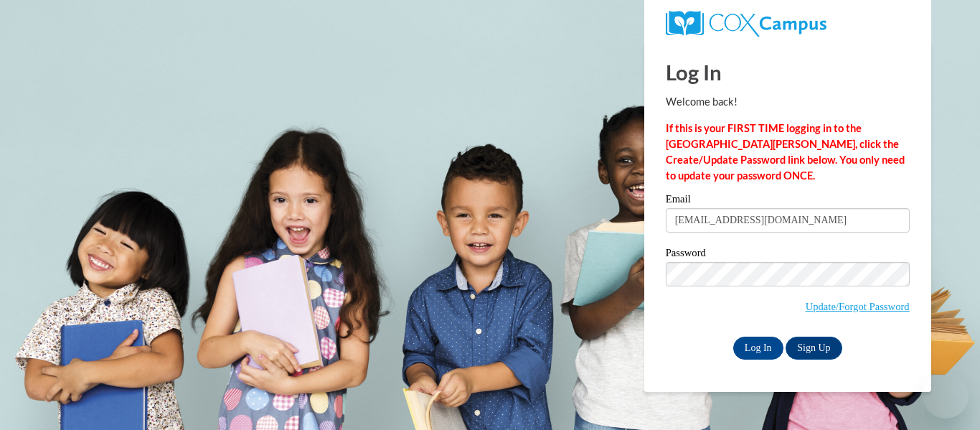 The width and height of the screenshot is (980, 430). Describe the element at coordinates (758, 348) in the screenshot. I see `input: Log In` at that location.